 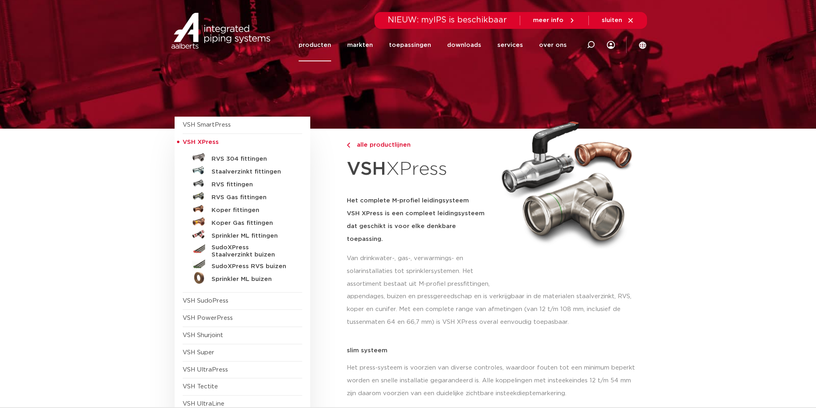 I want to click on h1: XPress, so click(x=419, y=169).